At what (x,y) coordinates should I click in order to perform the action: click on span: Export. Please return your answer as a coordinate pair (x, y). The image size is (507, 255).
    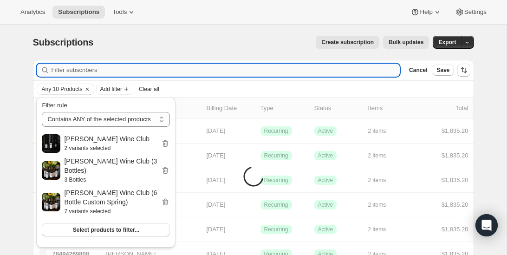
    Looking at the image, I should click on (447, 42).